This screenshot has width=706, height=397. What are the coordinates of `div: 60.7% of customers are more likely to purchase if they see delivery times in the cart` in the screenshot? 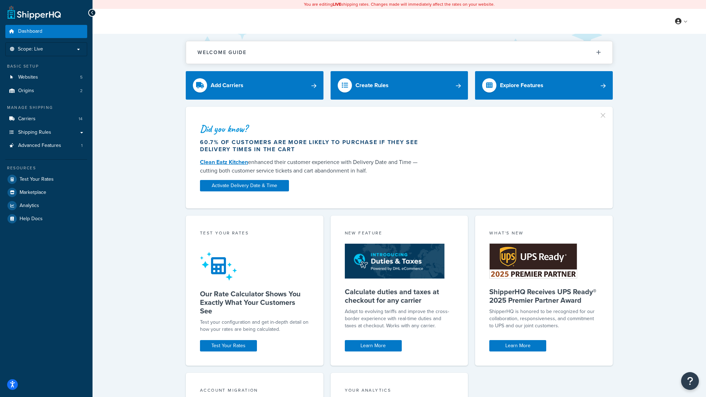 It's located at (313, 146).